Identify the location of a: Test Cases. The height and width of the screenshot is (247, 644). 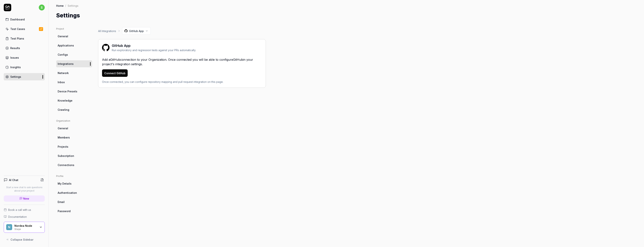
(24, 29).